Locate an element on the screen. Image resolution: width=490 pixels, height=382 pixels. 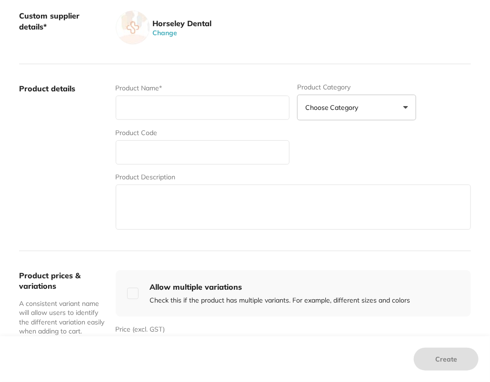
button: Change is located at coordinates (165, 33).